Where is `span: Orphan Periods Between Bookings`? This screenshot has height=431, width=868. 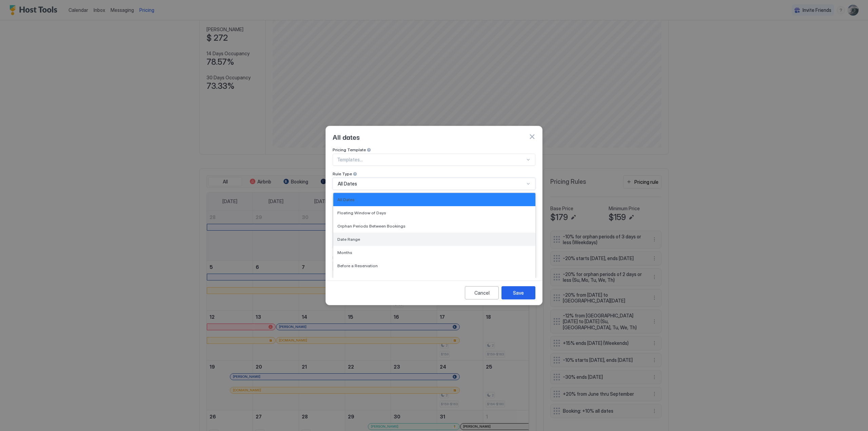 span: Orphan Periods Between Bookings is located at coordinates (371, 226).